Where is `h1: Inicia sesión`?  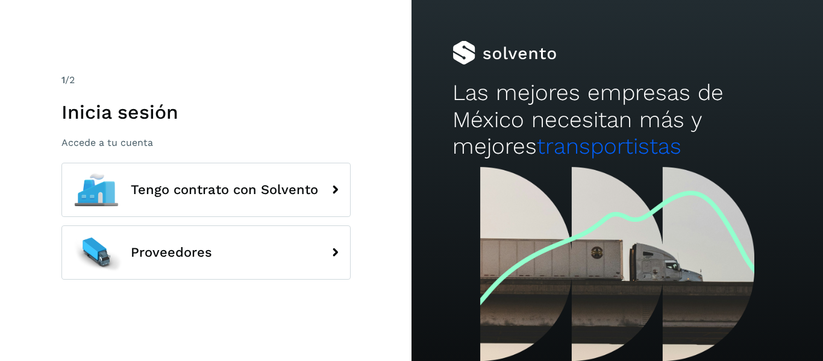
h1: Inicia sesión is located at coordinates (206, 112).